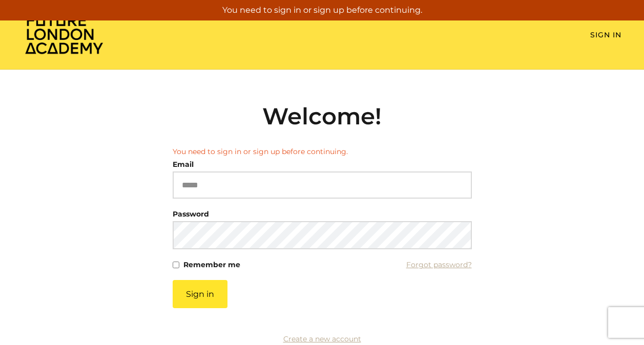  I want to click on p: You need to sign in or sign up before continuing., so click(322, 10).